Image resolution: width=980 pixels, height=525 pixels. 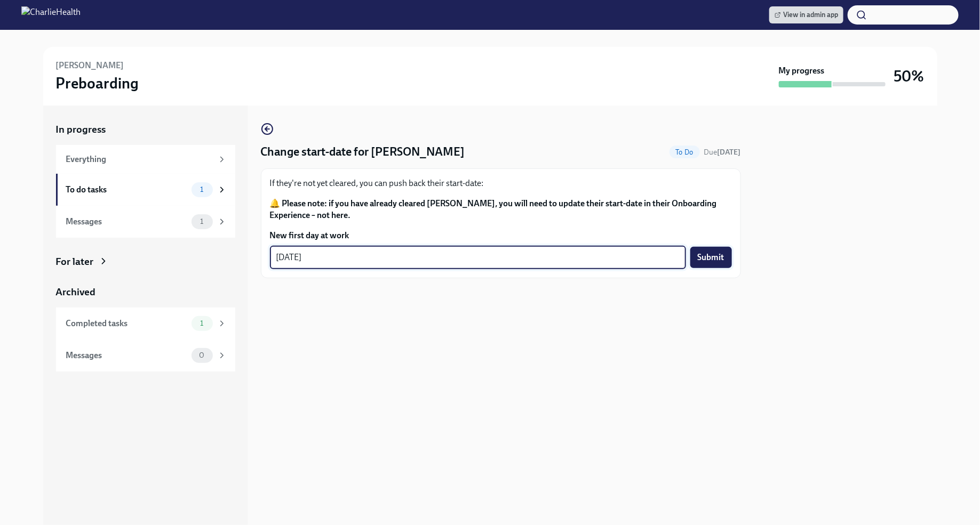 What do you see at coordinates (501, 236) in the screenshot?
I see `label: New first day at work` at bounding box center [501, 236].